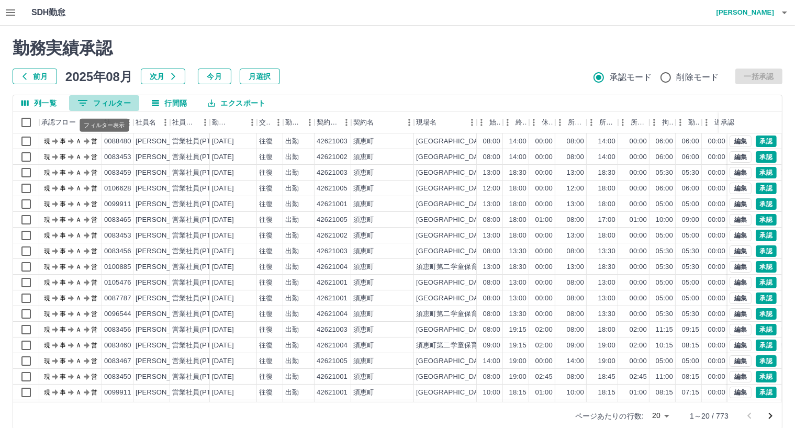 This screenshot has height=428, width=795. What do you see at coordinates (698, 77) in the screenshot?
I see `span: 削除モード` at bounding box center [698, 77].